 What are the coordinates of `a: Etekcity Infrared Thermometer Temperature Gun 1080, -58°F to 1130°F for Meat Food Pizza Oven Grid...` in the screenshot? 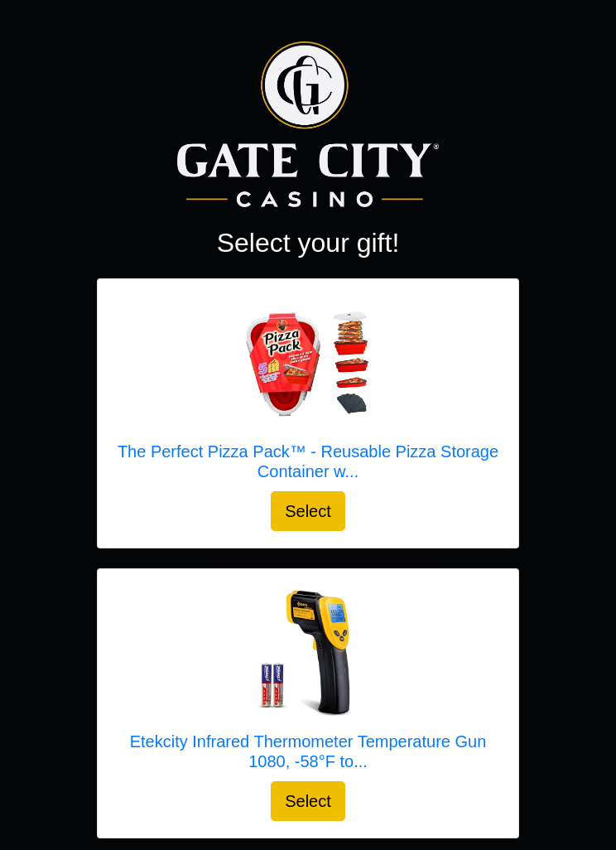 It's located at (308, 683).